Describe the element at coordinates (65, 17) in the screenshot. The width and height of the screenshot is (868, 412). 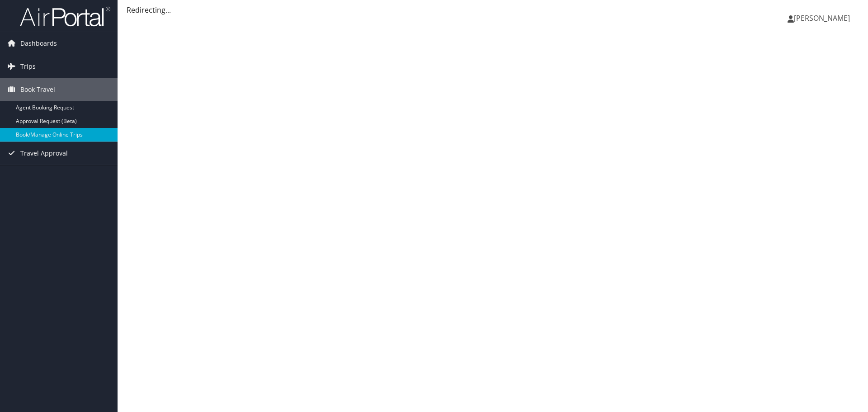
I see `img: airportal-logo.png` at that location.